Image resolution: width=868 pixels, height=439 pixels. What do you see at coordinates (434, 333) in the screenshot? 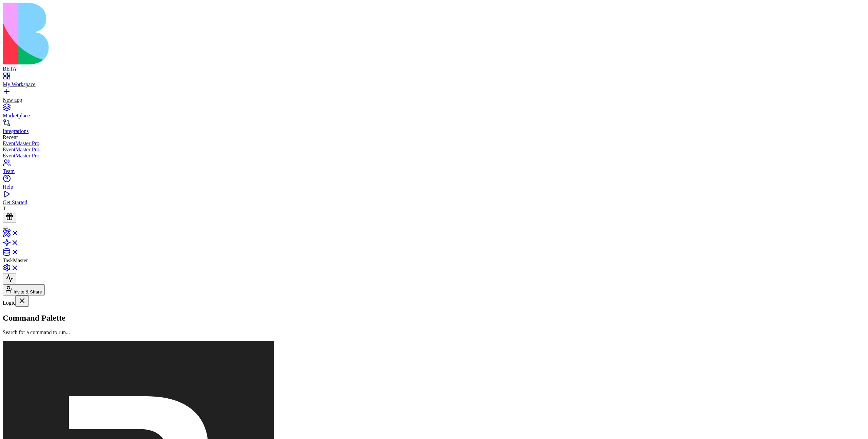
I see `p: Search for a command to run...` at bounding box center [434, 333].